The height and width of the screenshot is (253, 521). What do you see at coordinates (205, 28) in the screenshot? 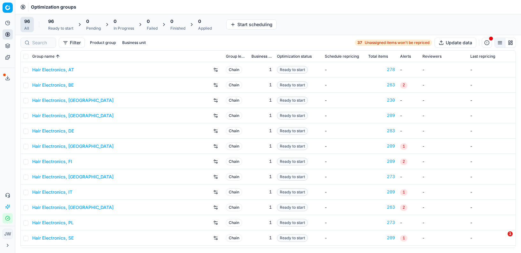
I see `div: Applied` at bounding box center [205, 28].